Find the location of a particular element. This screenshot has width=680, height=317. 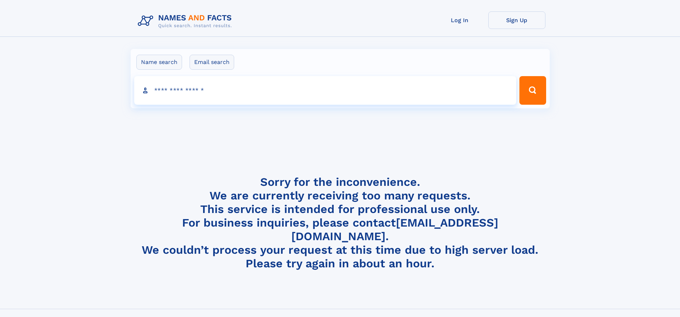

label: Name search is located at coordinates (159, 62).